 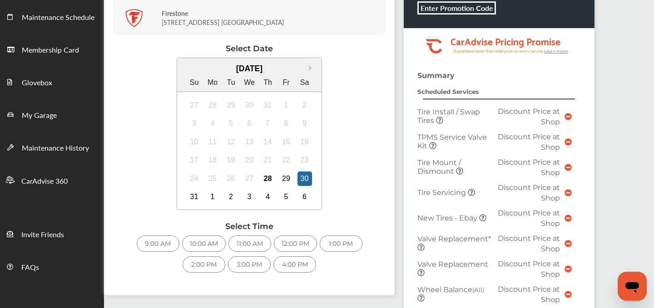 I want to click on div: 1:00 PM, so click(x=341, y=244).